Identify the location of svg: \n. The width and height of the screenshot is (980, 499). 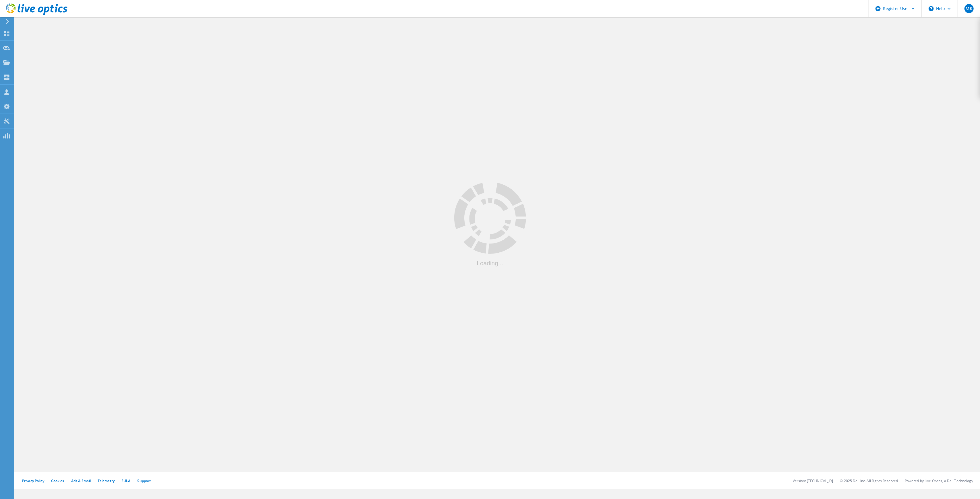
(931, 9).